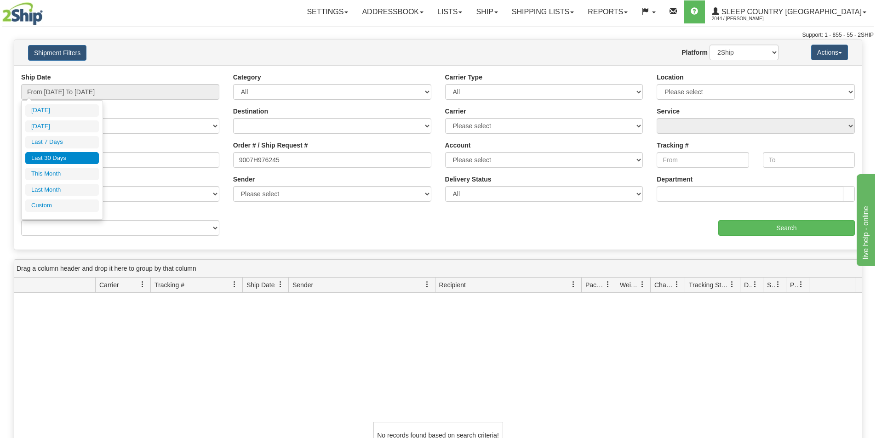 Image resolution: width=876 pixels, height=438 pixels. What do you see at coordinates (543, 12) in the screenshot?
I see `a: Shipping lists` at bounding box center [543, 12].